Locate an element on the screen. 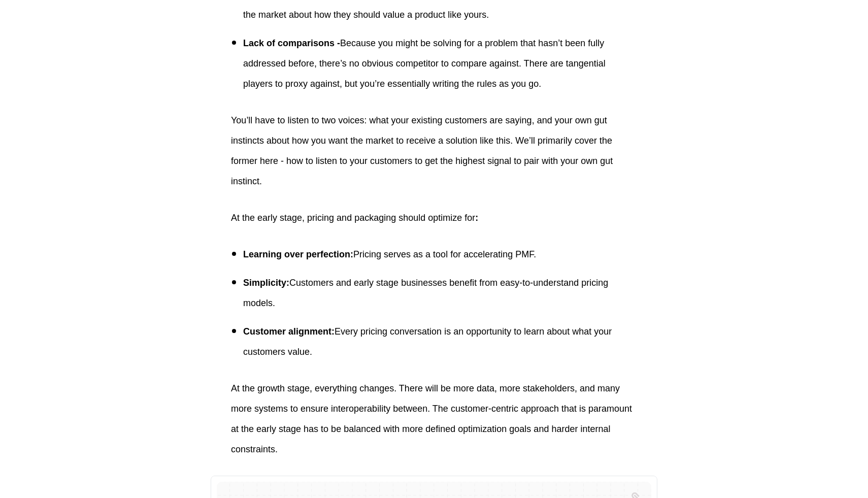 Image resolution: width=868 pixels, height=498 pixels. span: Customer alignment: is located at coordinates (289, 332).